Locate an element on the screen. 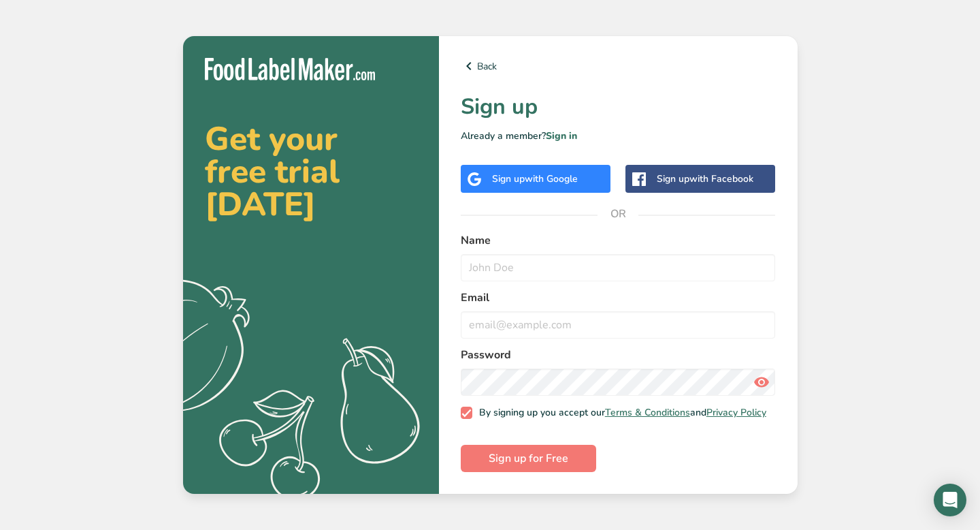 Image resolution: width=980 pixels, height=530 pixels. a: Back is located at coordinates (618, 66).